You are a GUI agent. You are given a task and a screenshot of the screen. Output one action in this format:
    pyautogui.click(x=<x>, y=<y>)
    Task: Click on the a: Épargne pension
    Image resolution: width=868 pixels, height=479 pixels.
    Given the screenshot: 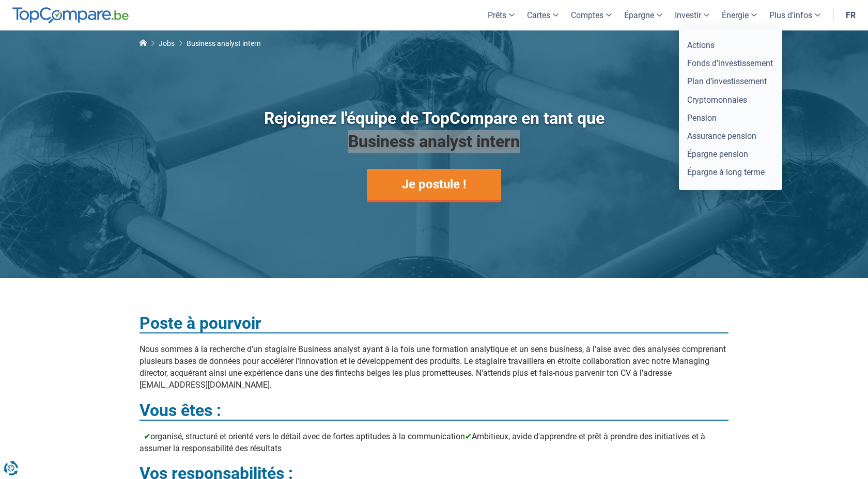 What is the action you would take?
    pyautogui.click(x=730, y=154)
    